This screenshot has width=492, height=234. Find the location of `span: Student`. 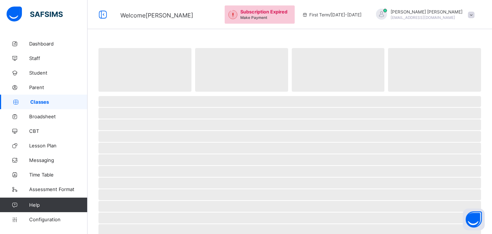

span: Student is located at coordinates (58, 73).